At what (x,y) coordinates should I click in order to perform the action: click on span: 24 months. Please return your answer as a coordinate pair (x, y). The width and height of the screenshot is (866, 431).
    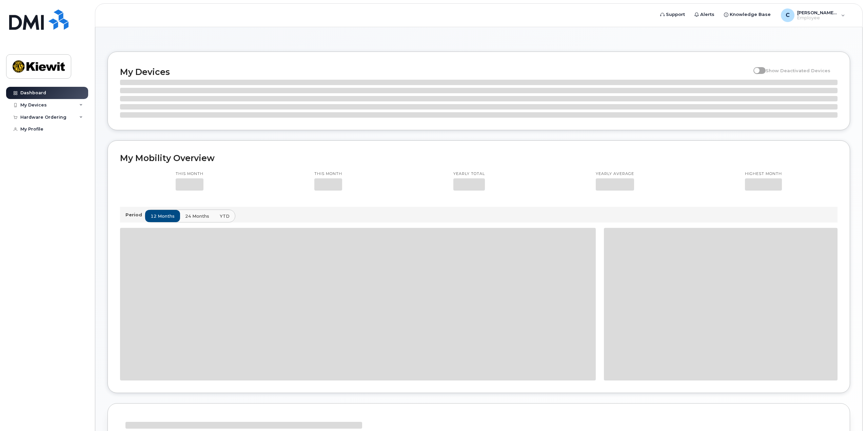
    Looking at the image, I should click on (197, 216).